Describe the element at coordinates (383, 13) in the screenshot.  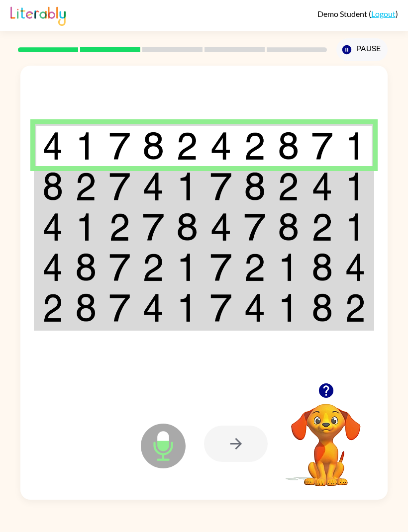
I see `a: Logout` at that location.